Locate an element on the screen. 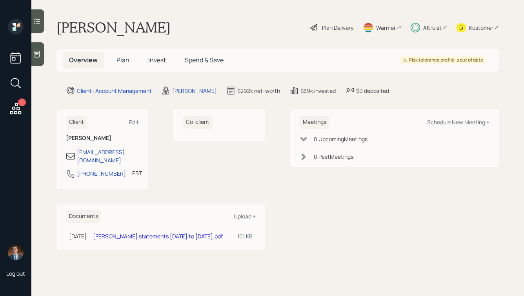 The image size is (524, 296). h6: Meetings is located at coordinates (315, 122).